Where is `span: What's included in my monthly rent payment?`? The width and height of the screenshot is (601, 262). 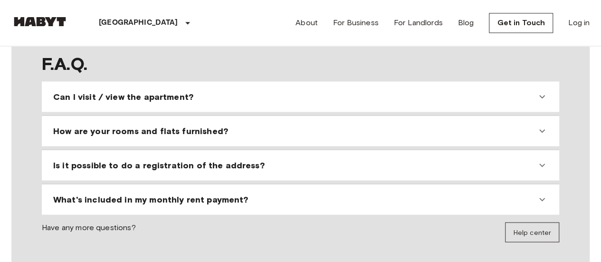
span: What's included in my monthly rent payment? is located at coordinates (151, 199).